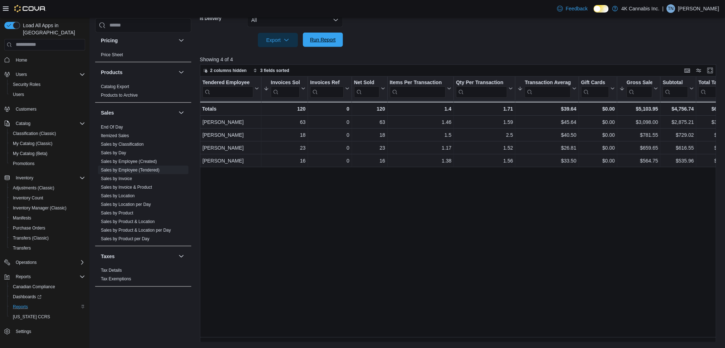 The image size is (725, 348). What do you see at coordinates (116, 178) in the screenshot?
I see `span: Sales by Invoice` at bounding box center [116, 178].